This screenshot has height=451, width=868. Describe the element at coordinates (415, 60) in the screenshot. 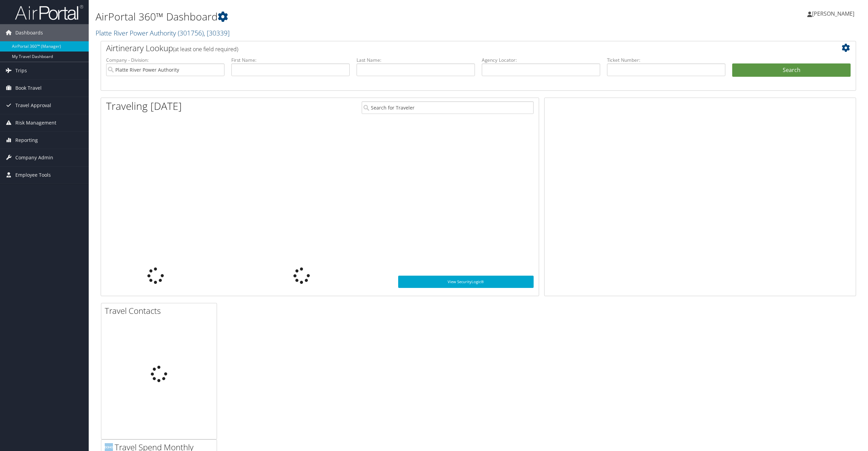

I see `label: Last Name:` at that location.